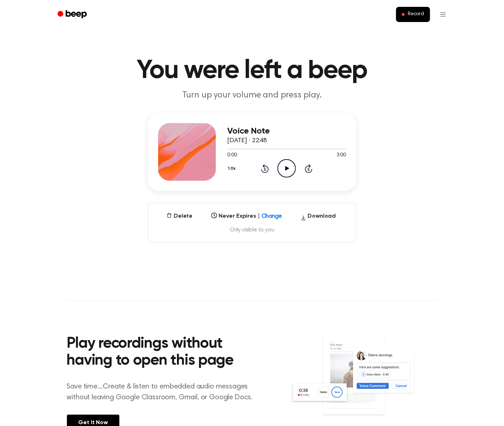  Describe the element at coordinates (164, 353) in the screenshot. I see `h2: Play recordings without having to open this page` at that location.